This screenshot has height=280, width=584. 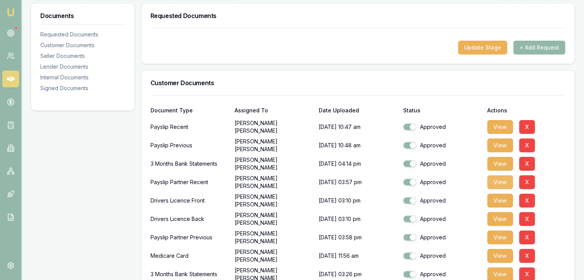 I want to click on div: Date Uploaded, so click(x=357, y=111).